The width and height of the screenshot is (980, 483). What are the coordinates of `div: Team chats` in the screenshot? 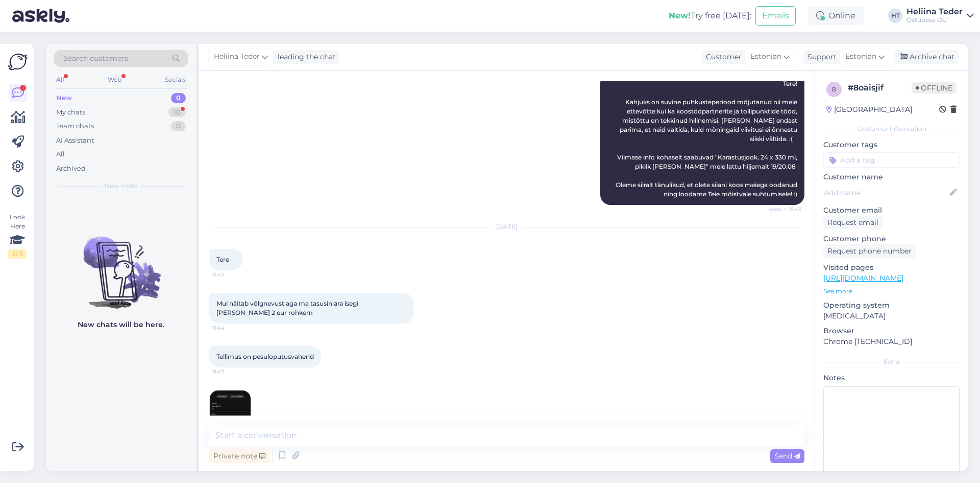 It's located at (75, 126).